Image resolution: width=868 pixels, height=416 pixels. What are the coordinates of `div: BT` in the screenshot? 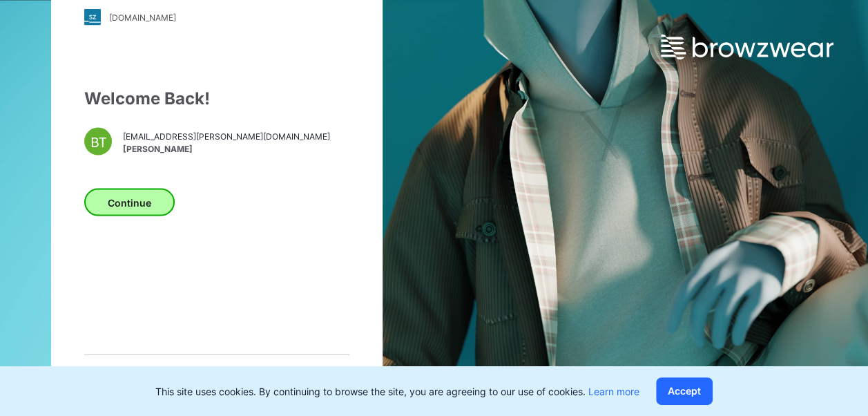 It's located at (98, 141).